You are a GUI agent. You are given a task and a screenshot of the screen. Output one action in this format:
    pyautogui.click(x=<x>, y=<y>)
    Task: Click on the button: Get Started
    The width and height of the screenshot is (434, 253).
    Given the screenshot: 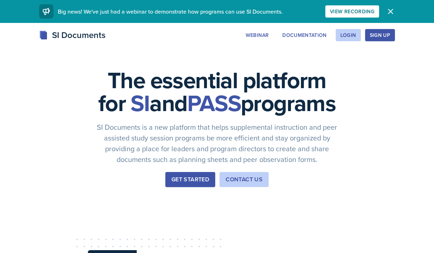 What is the action you would take?
    pyautogui.click(x=190, y=180)
    